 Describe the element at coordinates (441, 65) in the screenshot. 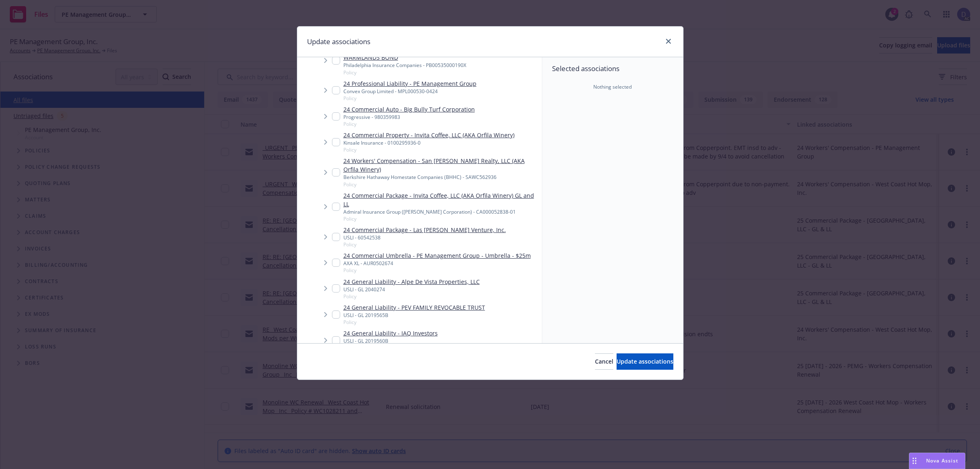

I see `div: Philadelphia Insurance Companies - PB00535000190X` at that location.